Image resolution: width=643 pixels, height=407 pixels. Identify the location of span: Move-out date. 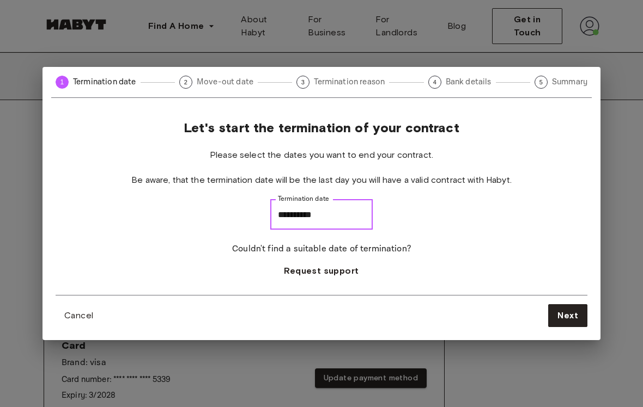
(225, 82).